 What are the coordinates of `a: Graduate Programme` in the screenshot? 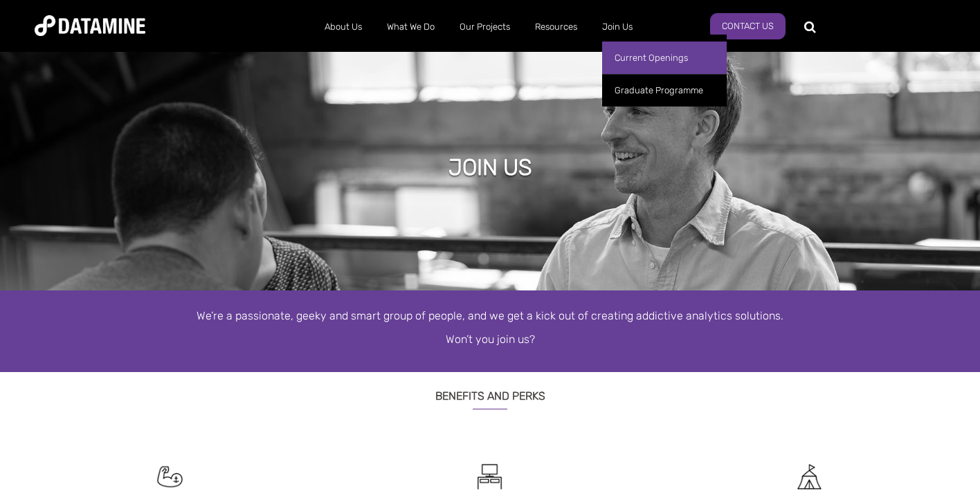 It's located at (665, 90).